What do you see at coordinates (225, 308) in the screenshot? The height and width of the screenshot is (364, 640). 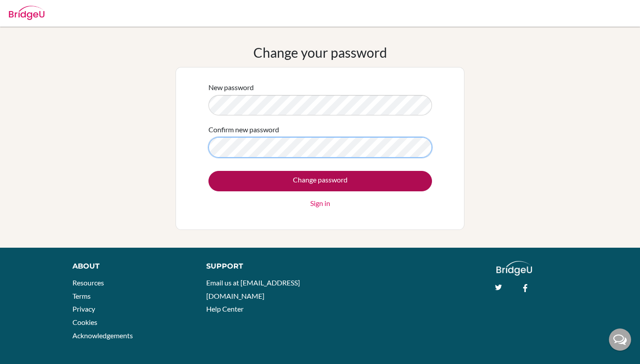 I see `a: Help Center` at bounding box center [225, 308].